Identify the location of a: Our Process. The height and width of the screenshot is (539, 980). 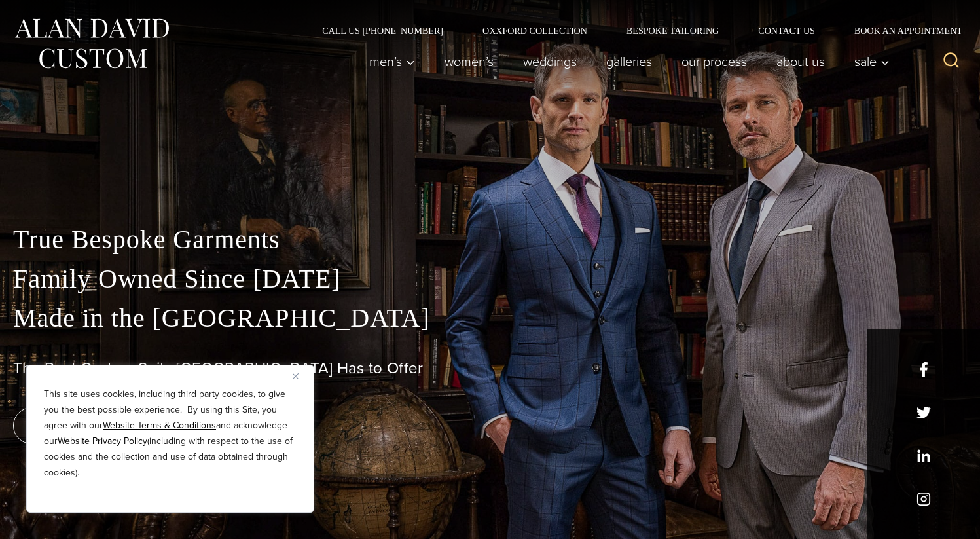
(714, 62).